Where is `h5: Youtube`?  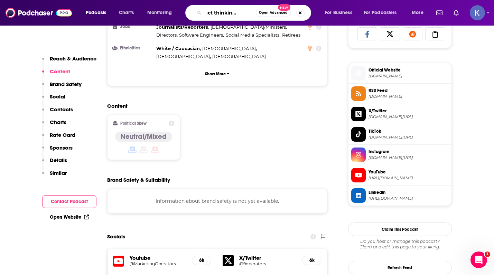
h5: Youtube is located at coordinates (158, 258).